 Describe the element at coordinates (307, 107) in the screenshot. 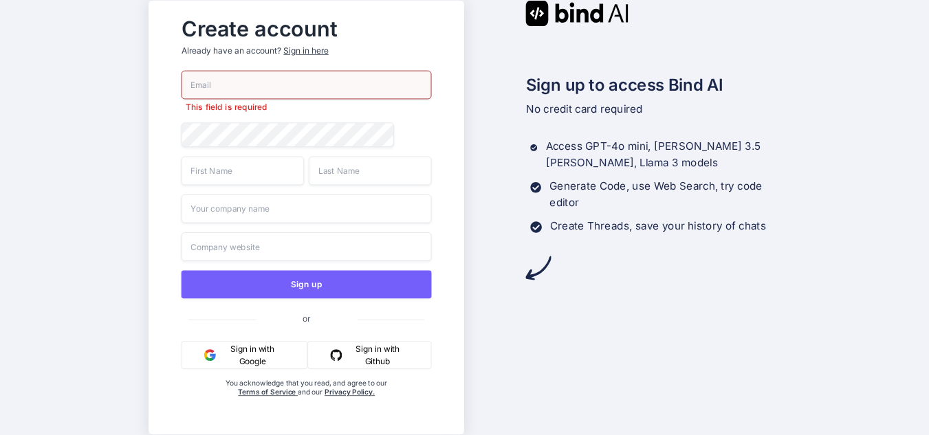

I see `p: This field is required` at that location.